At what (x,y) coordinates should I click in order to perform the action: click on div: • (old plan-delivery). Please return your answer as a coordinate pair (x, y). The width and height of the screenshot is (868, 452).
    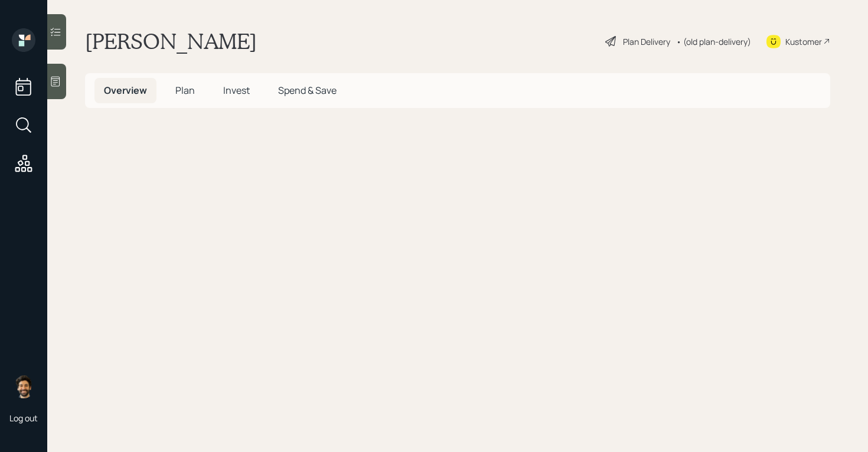
    Looking at the image, I should click on (713, 42).